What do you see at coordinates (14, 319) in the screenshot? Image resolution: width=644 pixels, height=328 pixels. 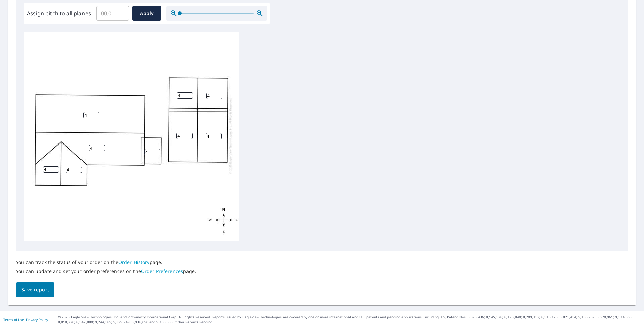 I see `a: Terms of Use` at bounding box center [14, 319].